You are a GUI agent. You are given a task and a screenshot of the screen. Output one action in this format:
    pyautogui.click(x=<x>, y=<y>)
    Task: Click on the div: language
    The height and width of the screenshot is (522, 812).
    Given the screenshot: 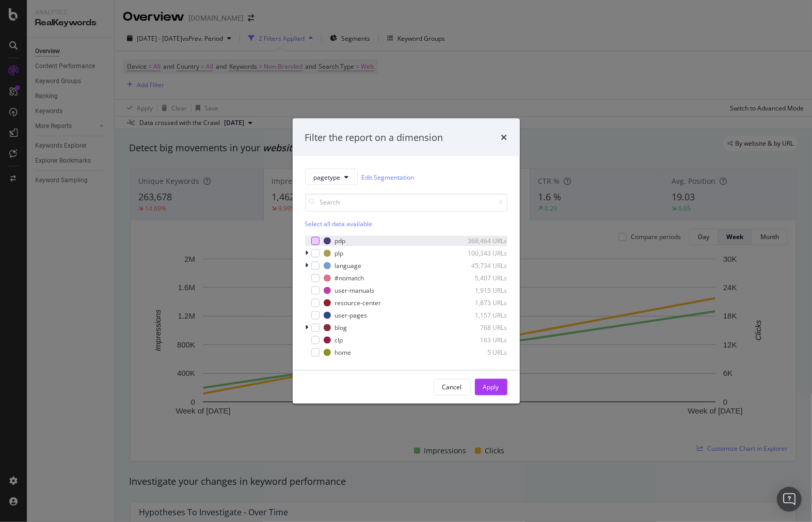 What is the action you would take?
    pyautogui.click(x=348, y=265)
    